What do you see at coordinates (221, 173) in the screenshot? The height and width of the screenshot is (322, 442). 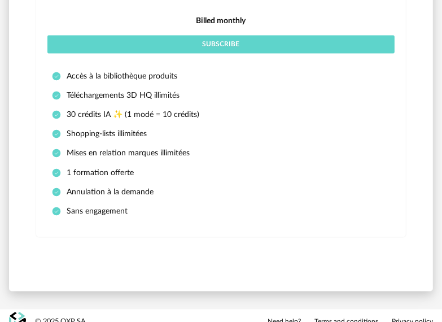 I see `li: 1 formation offerte` at bounding box center [221, 173].